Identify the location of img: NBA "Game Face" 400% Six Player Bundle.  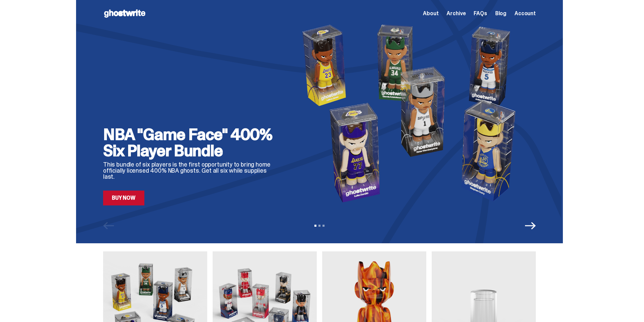
(413, 113).